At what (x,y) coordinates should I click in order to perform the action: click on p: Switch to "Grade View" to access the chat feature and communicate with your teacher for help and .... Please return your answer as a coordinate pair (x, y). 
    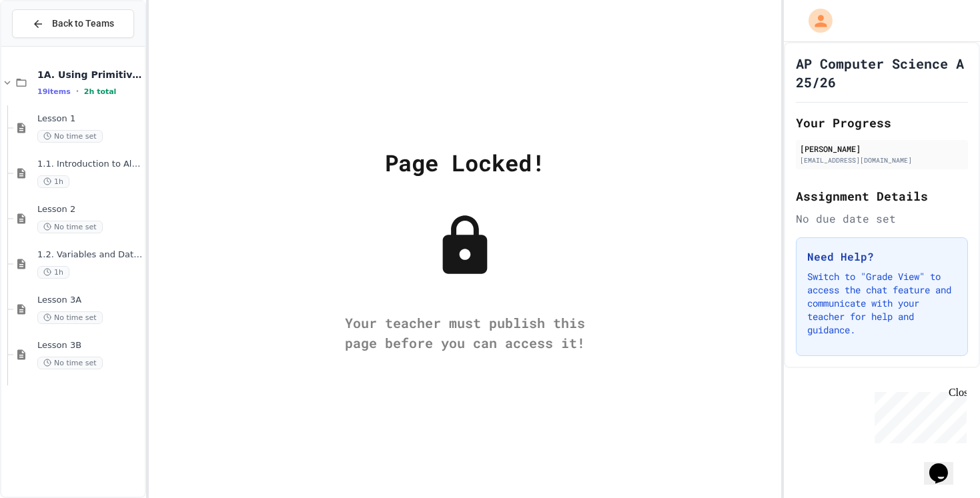
    Looking at the image, I should click on (882, 304).